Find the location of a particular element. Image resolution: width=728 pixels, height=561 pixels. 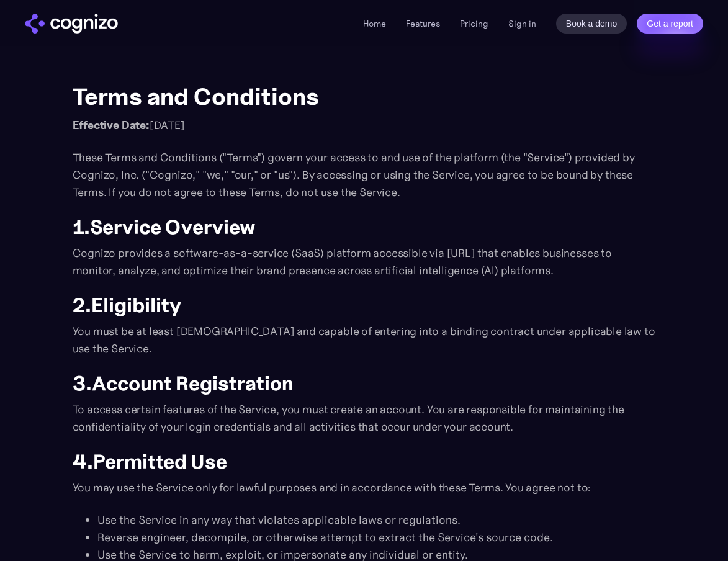

p: To access certain features of the Service, you must create an account. You are responsible for ma... is located at coordinates (365, 418).